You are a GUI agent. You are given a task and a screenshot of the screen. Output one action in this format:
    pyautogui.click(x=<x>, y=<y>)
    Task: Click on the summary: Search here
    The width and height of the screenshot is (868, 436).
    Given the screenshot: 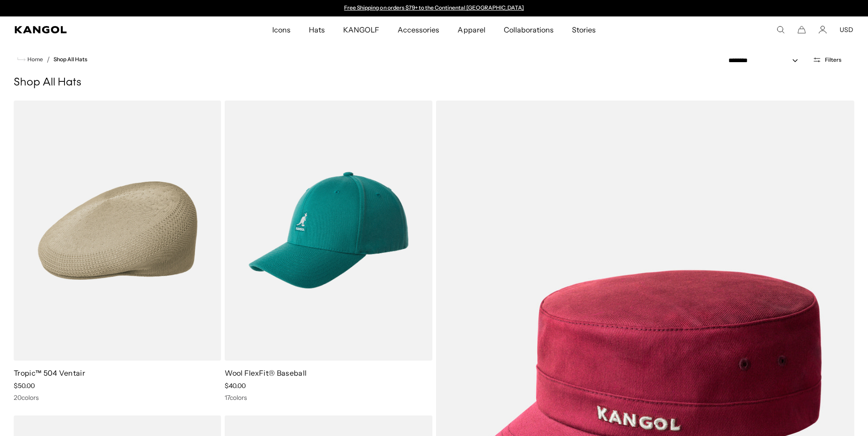 What is the action you would take?
    pyautogui.click(x=781, y=30)
    